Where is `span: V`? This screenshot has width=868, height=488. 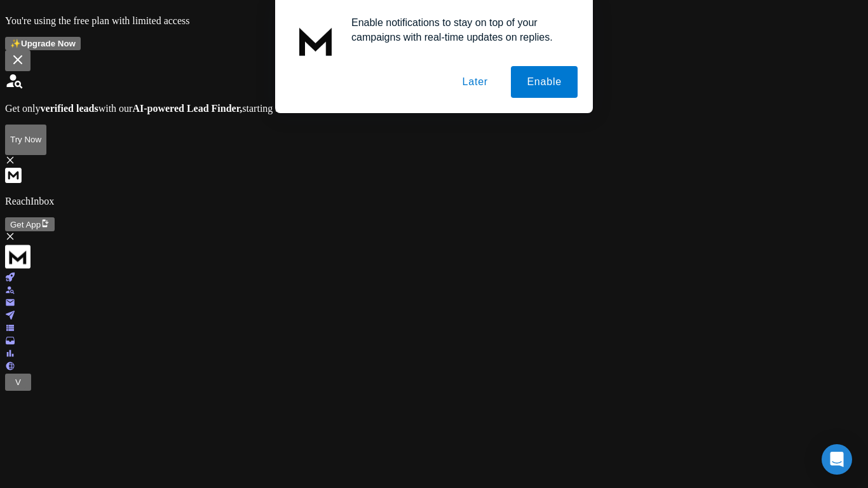
span: V is located at coordinates (18, 382).